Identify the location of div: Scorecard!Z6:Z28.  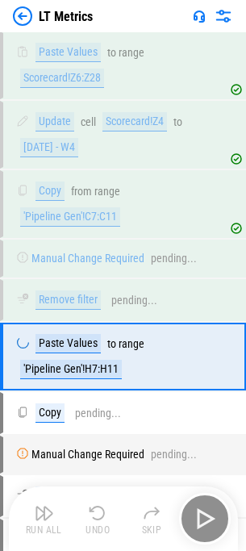
(62, 78).